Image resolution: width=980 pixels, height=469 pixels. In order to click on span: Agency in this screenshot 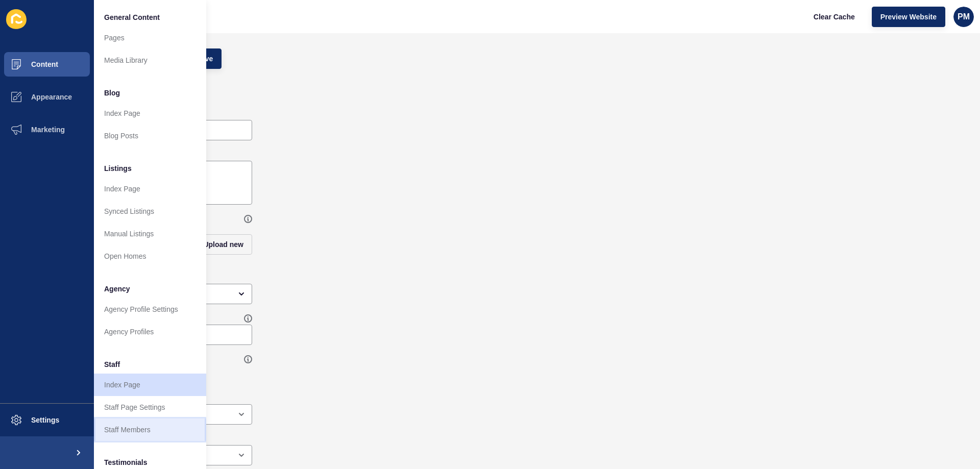, I will do `click(117, 289)`.